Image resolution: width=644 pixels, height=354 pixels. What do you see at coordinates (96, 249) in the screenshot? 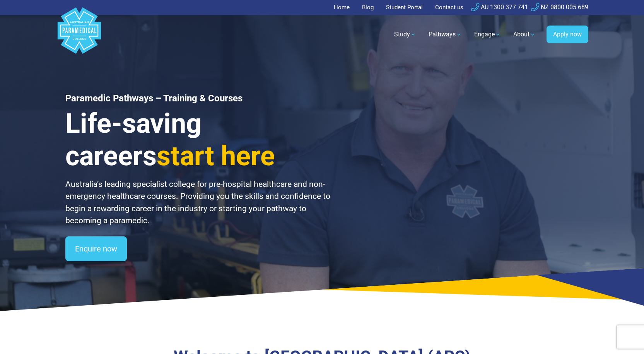
I see `a: Enquire now` at bounding box center [96, 249].